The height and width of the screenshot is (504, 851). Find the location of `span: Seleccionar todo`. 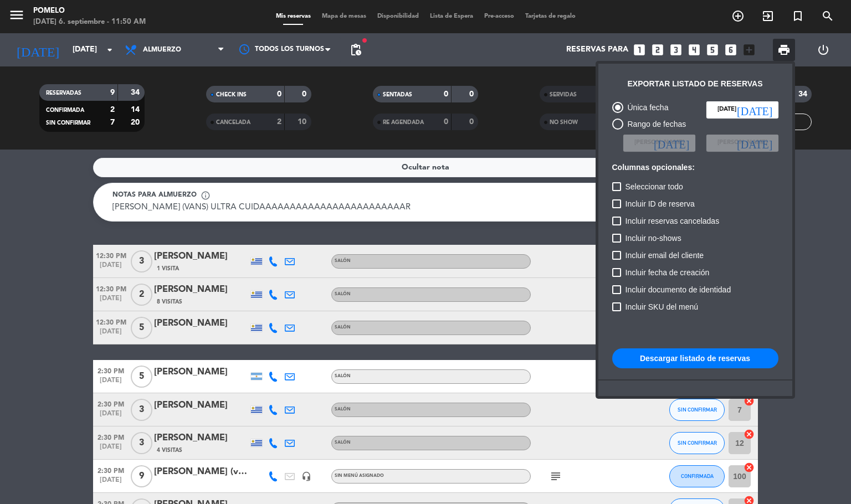

span: Seleccionar todo is located at coordinates (654, 187).